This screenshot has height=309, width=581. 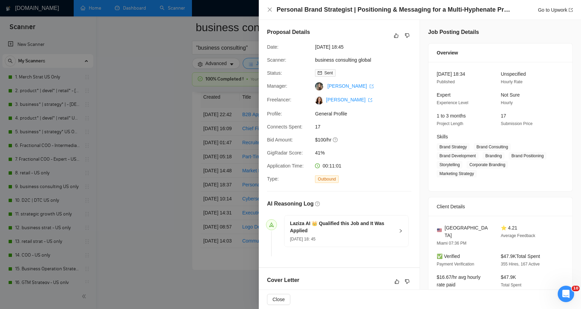 What do you see at coordinates (443, 137) in the screenshot?
I see `span: Skills` at bounding box center [443, 137].